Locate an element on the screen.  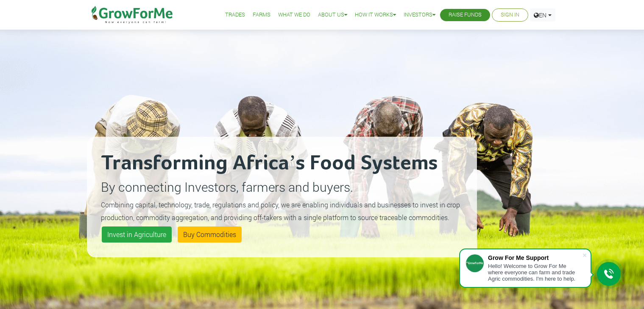
a: Raise Funds is located at coordinates (465, 15).